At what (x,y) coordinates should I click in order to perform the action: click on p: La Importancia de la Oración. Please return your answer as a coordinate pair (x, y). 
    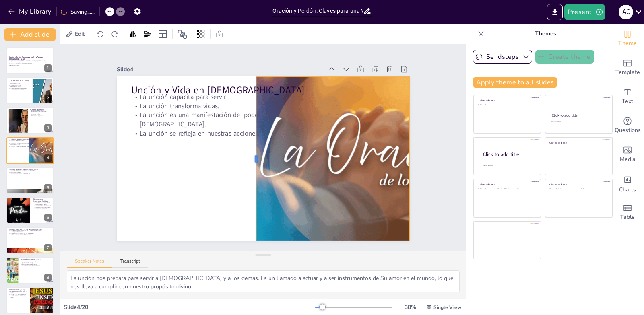
    Looking at the image, I should click on (19, 80).